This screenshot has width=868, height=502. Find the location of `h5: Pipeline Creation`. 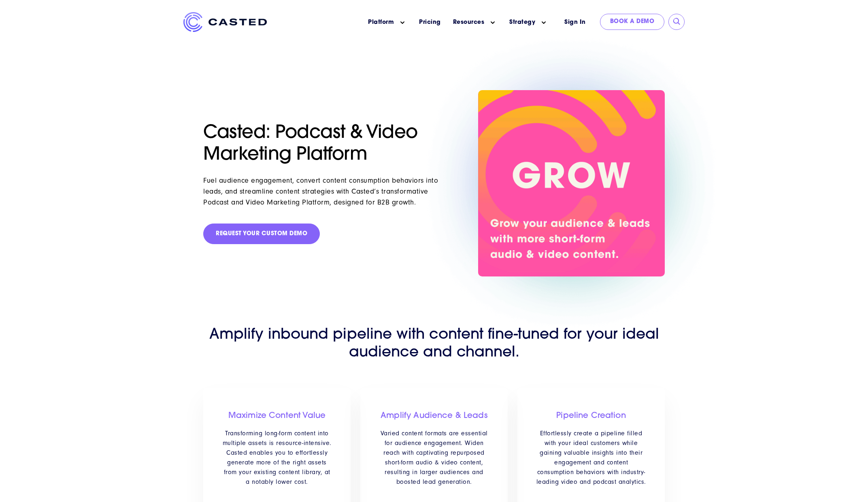

h5: Pipeline Creation is located at coordinates (591, 416).